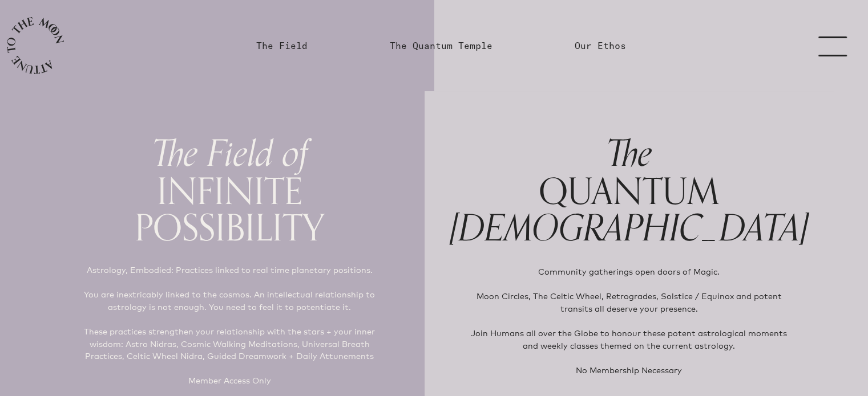 The image size is (868, 396). I want to click on span: The, so click(629, 154).